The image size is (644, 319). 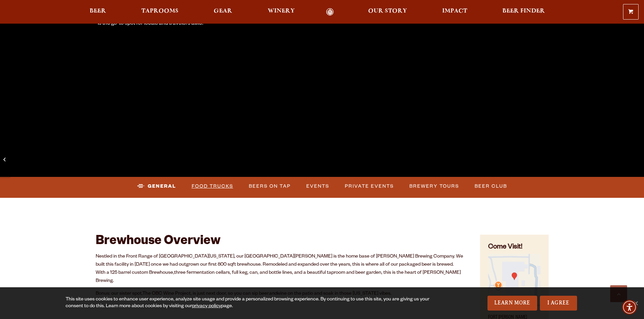 I want to click on a: I Agree, so click(x=558, y=303).